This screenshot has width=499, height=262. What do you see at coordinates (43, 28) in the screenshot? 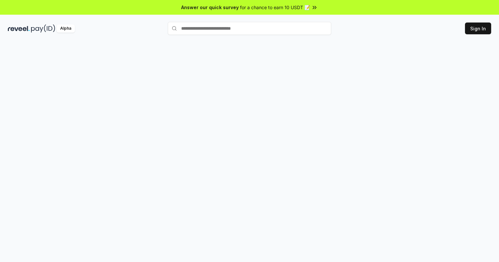
I see `img: pay_id` at bounding box center [43, 28].